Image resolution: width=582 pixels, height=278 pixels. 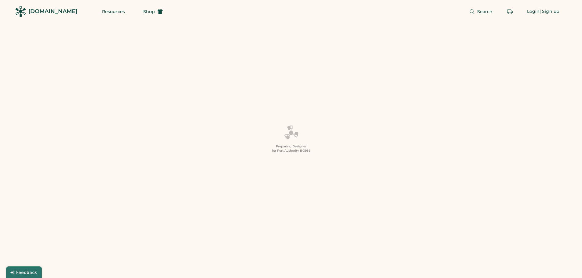 I want to click on img: Platens-Black-Loader-Spin-rich%20black.webp, so click(x=291, y=133).